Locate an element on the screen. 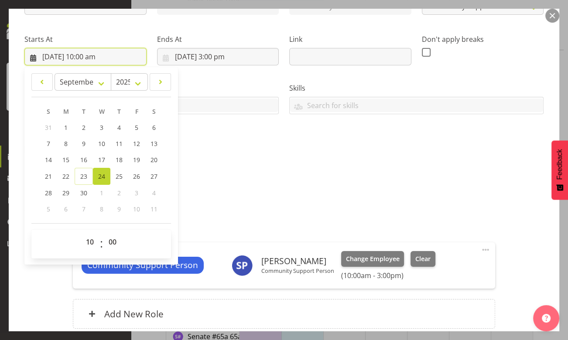  span: 22 is located at coordinates (66, 176).